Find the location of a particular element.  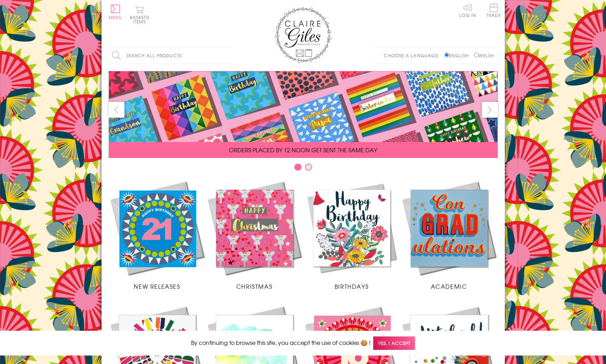

span: New Releases is located at coordinates (157, 286).